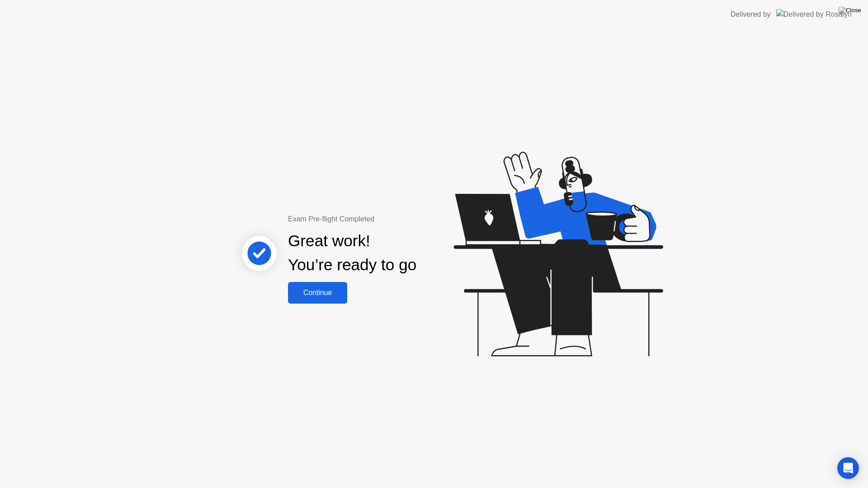 Image resolution: width=868 pixels, height=488 pixels. I want to click on div: Delivered by, so click(751, 15).